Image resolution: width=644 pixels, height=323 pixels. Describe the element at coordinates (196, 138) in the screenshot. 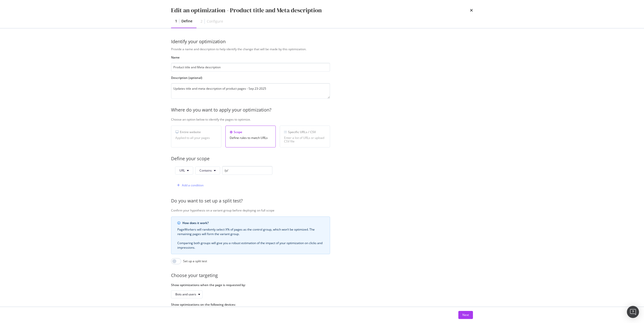

I see `div: Applied to all your pages` at that location.